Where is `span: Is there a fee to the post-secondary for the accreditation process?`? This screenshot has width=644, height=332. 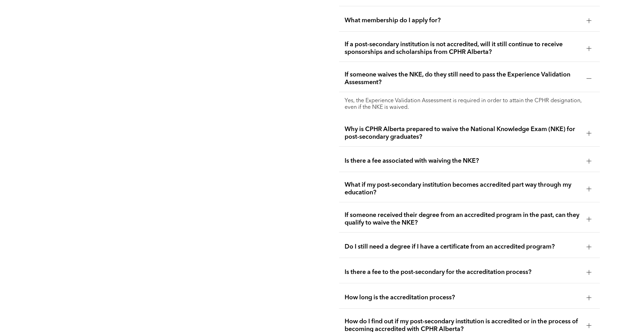
span: Is there a fee to the post-secondary for the accreditation process? is located at coordinates (463, 272).